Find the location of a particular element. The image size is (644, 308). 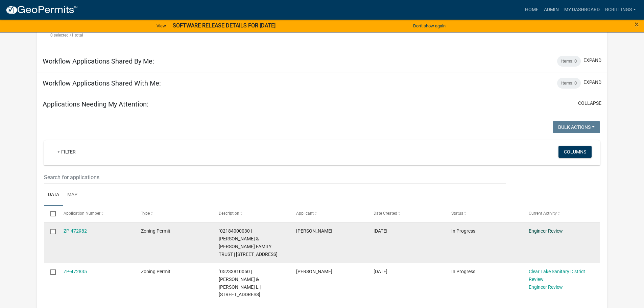

a: ZP-472835 is located at coordinates (75, 271).